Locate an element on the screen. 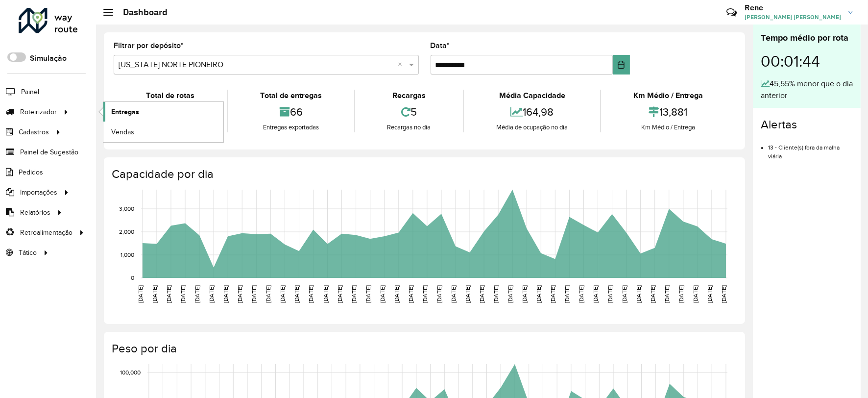 The width and height of the screenshot is (868, 398). div: 164,98 is located at coordinates (532, 112).